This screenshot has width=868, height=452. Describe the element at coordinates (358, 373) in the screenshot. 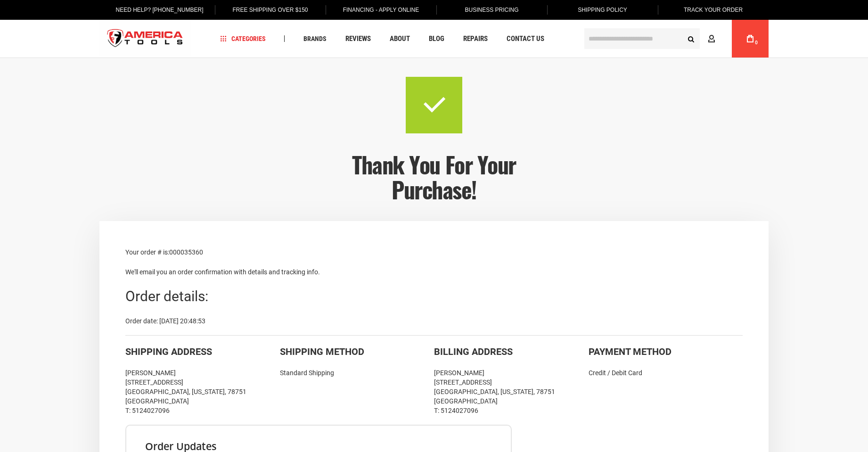

I see `div: Standard Shipping` at that location.